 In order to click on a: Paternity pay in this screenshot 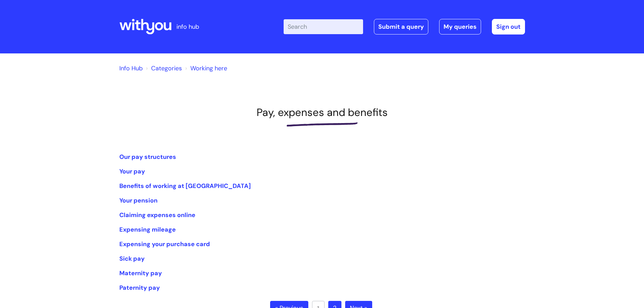, I will do `click(140, 287)`.